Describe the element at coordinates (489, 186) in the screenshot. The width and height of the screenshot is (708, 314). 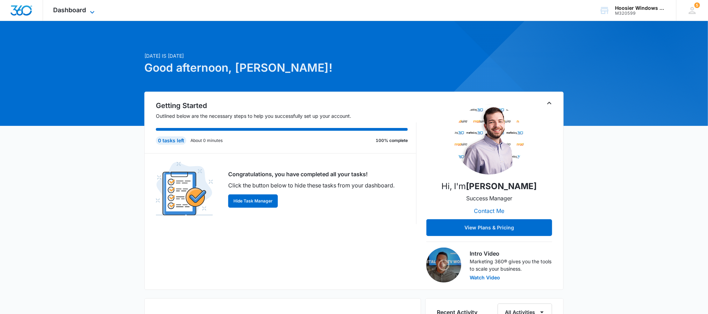
I see `p: Hi, I'm` at that location.